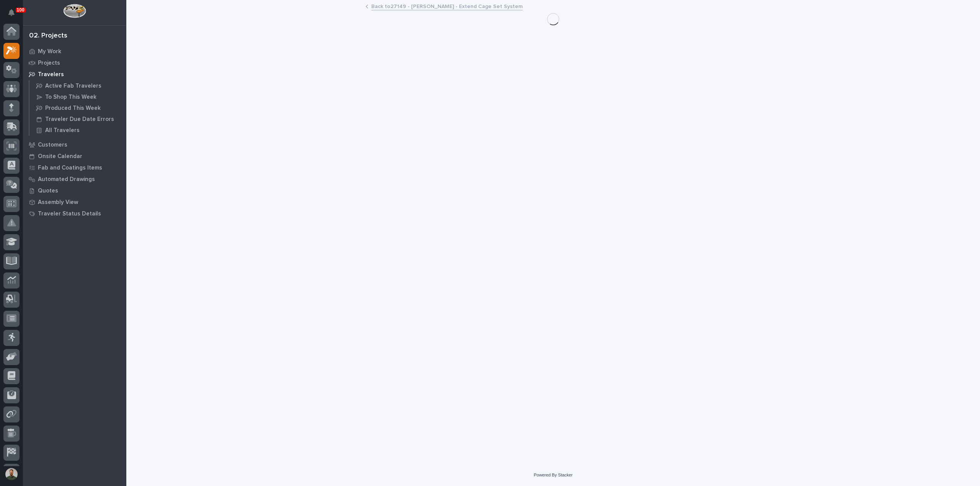 This screenshot has width=980, height=486. What do you see at coordinates (12, 13) in the screenshot?
I see `button: Notifications` at bounding box center [12, 13].